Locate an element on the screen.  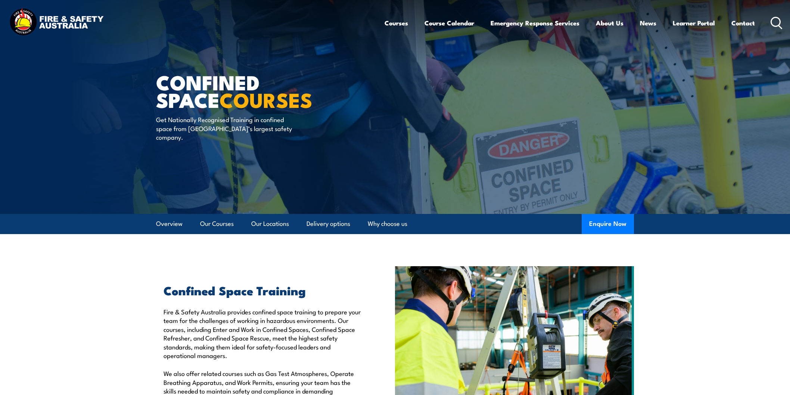
a: News is located at coordinates (649, 23).